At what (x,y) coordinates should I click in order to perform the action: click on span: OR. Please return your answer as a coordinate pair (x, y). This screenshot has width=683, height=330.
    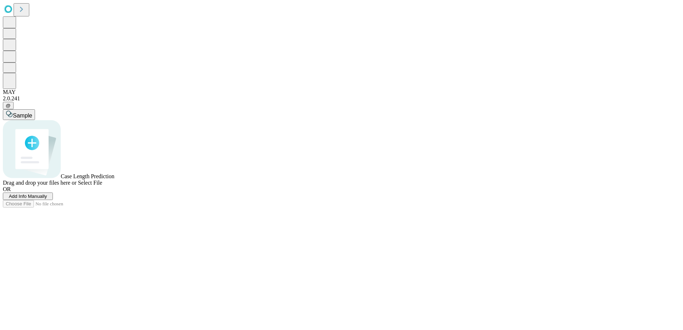
    Looking at the image, I should click on (7, 189).